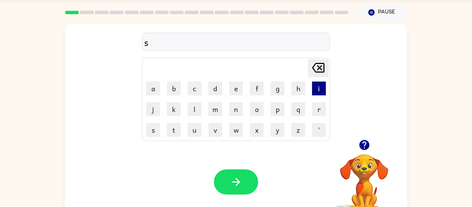 The height and width of the screenshot is (207, 472). What do you see at coordinates (194, 109) in the screenshot?
I see `button: l` at bounding box center [194, 109].